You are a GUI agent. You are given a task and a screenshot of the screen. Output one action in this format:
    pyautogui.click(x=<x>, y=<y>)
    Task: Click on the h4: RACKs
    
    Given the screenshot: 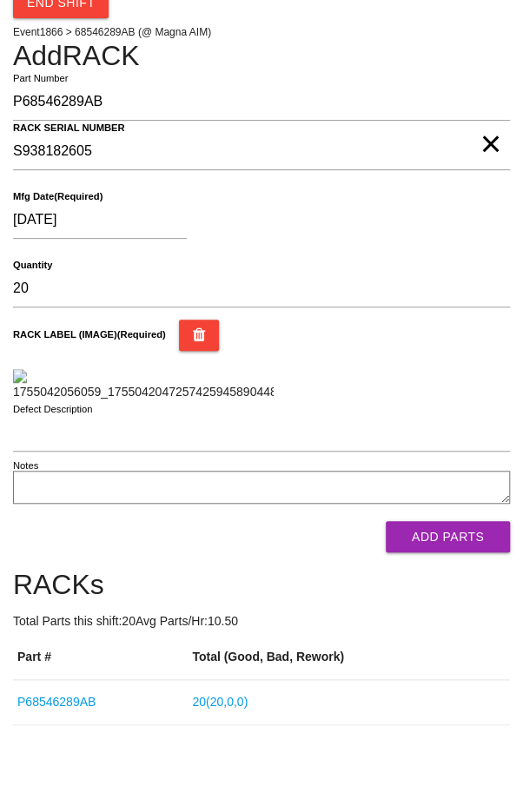 What is the action you would take?
    pyautogui.click(x=262, y=584)
    